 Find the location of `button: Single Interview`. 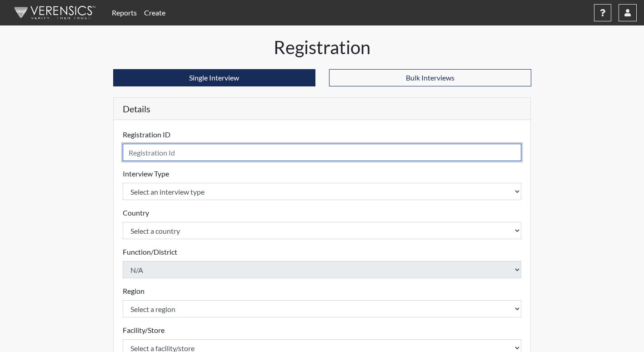

button: Single Interview is located at coordinates (214, 78).